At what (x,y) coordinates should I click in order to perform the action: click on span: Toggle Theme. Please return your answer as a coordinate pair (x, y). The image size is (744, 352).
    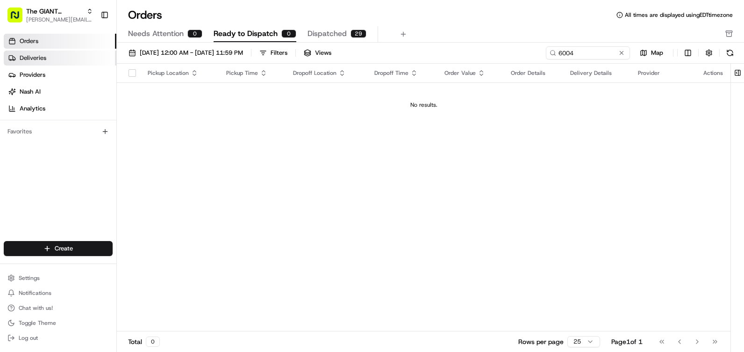
    Looking at the image, I should click on (37, 323).